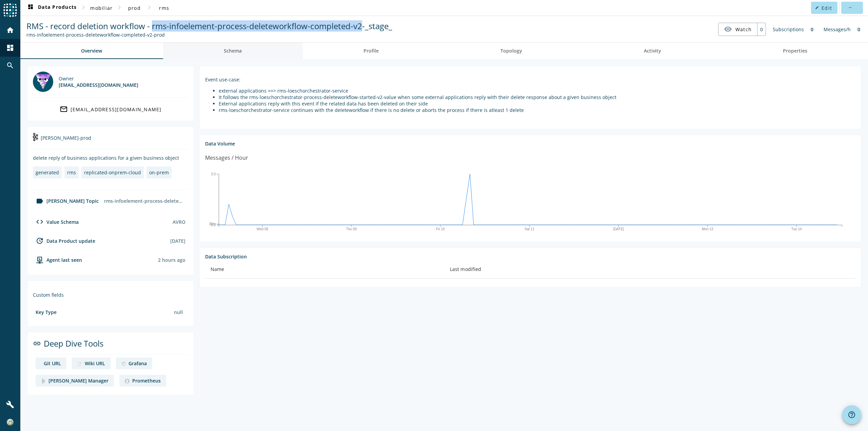  I want to click on mat-icon: home, so click(10, 30).